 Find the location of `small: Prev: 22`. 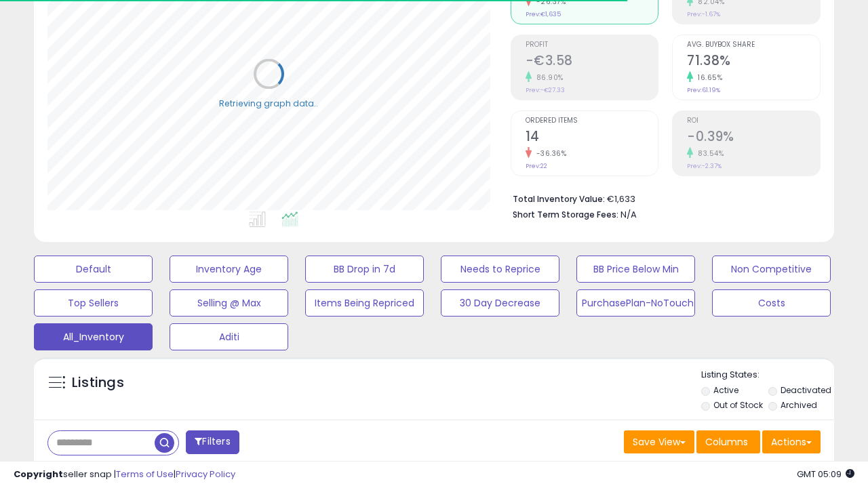

small: Prev: 22 is located at coordinates (536, 166).